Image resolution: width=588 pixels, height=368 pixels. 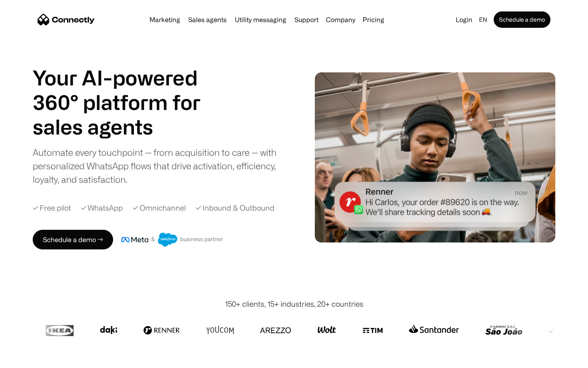 I want to click on aside: Language selected: English, so click(x=29, y=359).